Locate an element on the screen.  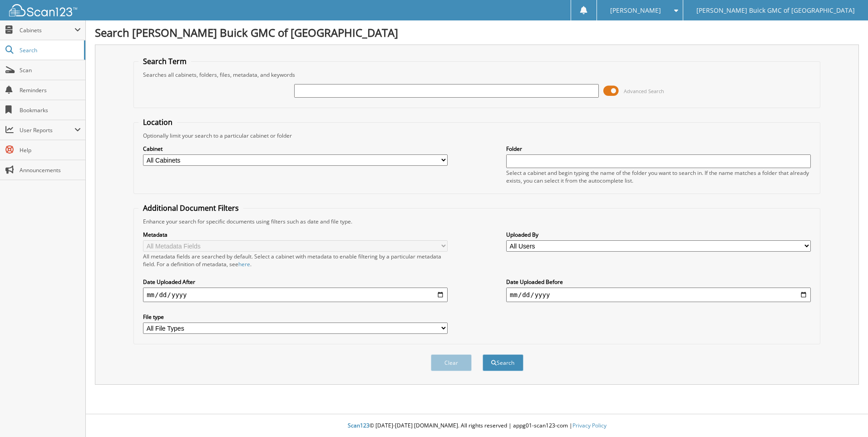
div: Searches all cabinets, folders, files, metadata, and keywords is located at coordinates (476, 74).